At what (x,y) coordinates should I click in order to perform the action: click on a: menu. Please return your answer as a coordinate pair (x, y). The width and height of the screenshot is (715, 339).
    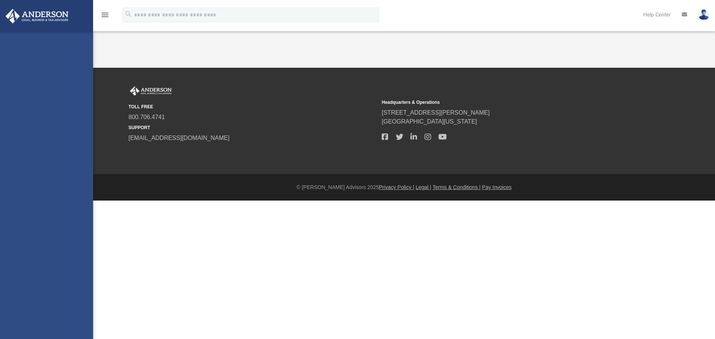
    Looking at the image, I should click on (105, 17).